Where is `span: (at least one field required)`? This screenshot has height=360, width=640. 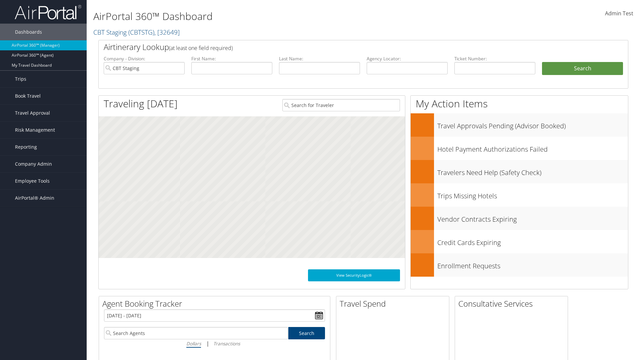 span: (at least one field required) is located at coordinates (201, 48).